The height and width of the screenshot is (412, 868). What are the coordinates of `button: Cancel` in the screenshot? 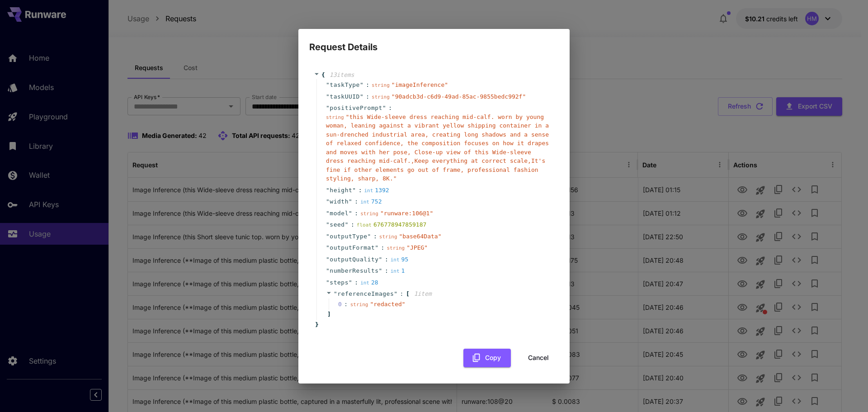 It's located at (538, 358).